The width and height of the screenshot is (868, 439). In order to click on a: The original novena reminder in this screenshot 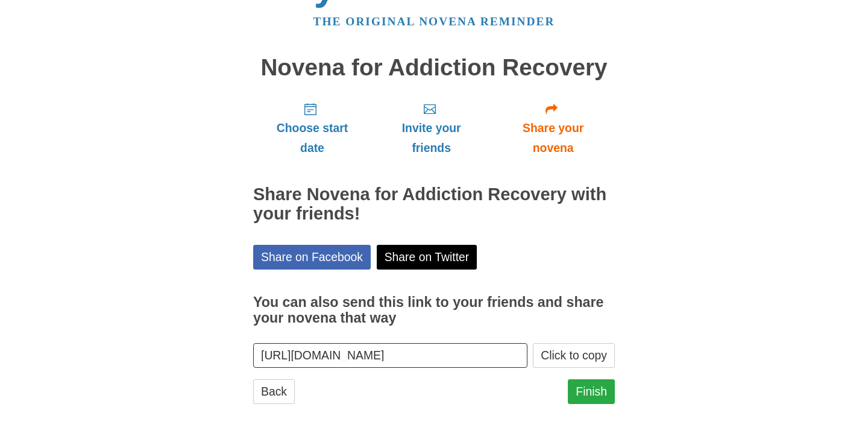, I will do `click(434, 21)`.